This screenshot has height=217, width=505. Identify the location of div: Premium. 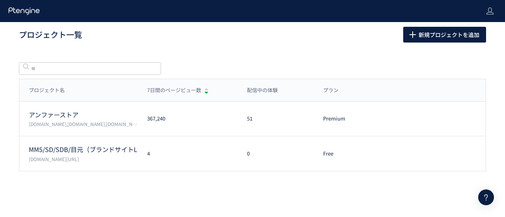
(341, 119).